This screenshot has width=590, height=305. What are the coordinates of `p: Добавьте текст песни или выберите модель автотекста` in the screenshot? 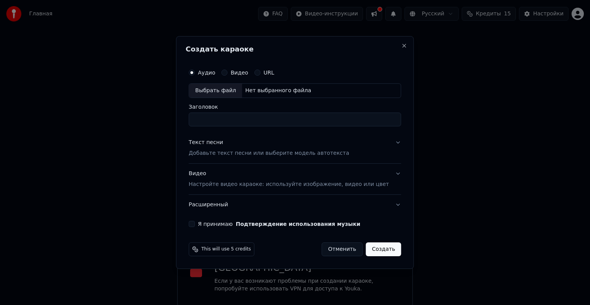 It's located at (269, 153).